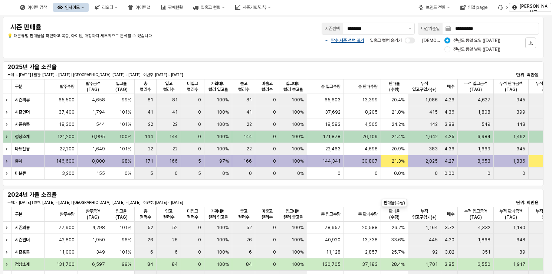 The image size is (552, 274). I want to click on span: 130,705, so click(331, 264).